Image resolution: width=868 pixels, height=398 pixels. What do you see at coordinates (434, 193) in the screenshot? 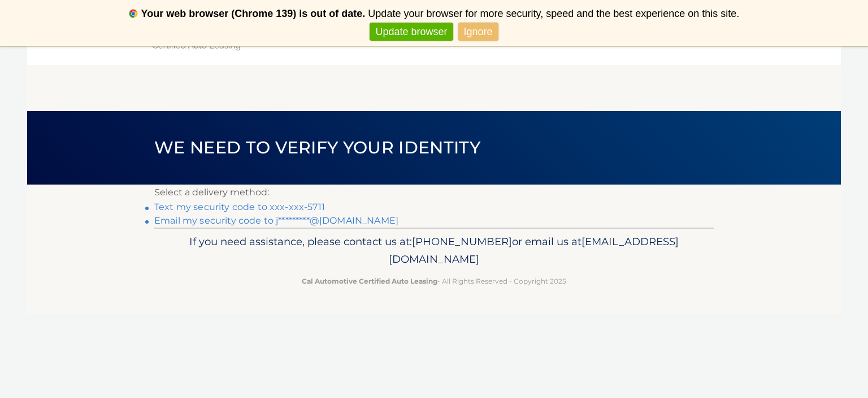
I see `p: Select a delivery method:` at bounding box center [434, 193].